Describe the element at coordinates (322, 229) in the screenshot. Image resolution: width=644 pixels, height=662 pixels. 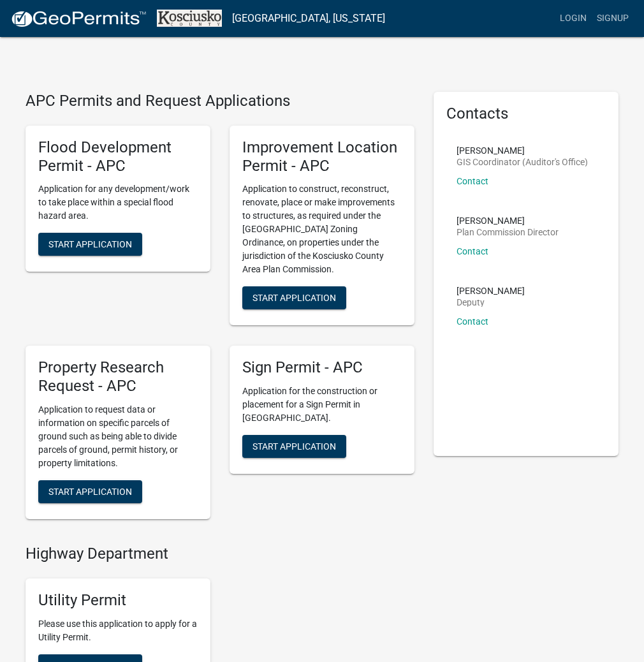
I see `p: Application to construct, reconstruct, renovate, place or make improvements to structures, as req...` at that location.